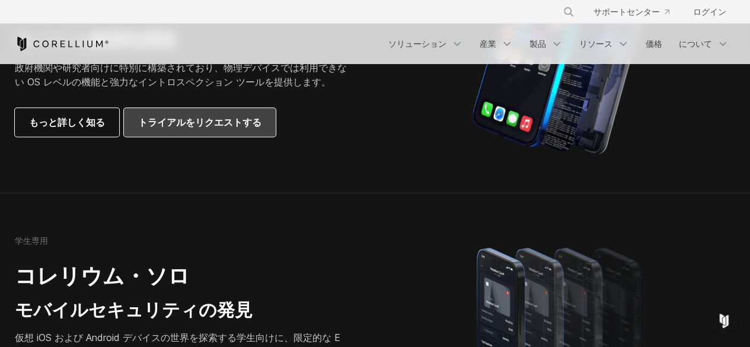 The width and height of the screenshot is (750, 347). Describe the element at coordinates (31, 240) in the screenshot. I see `font: 学生専用` at that location.